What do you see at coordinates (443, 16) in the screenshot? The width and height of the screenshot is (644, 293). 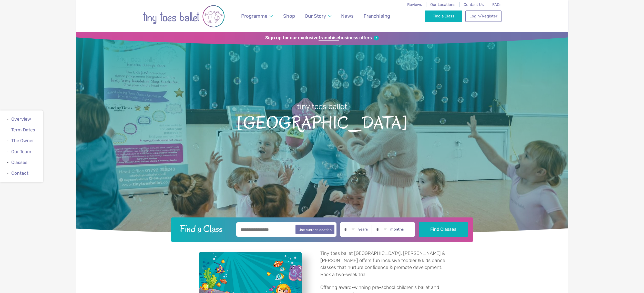 I see `a: Find a Class` at bounding box center [443, 16].